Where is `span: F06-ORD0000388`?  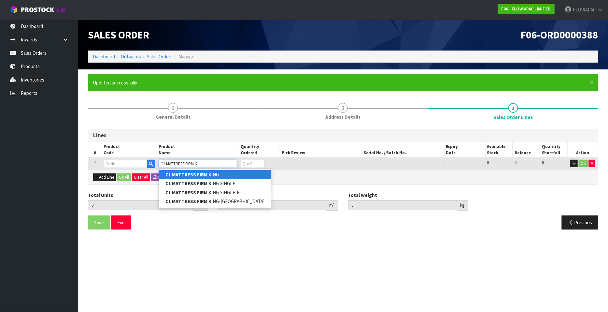 span: F06-ORD0000388 is located at coordinates (560, 35).